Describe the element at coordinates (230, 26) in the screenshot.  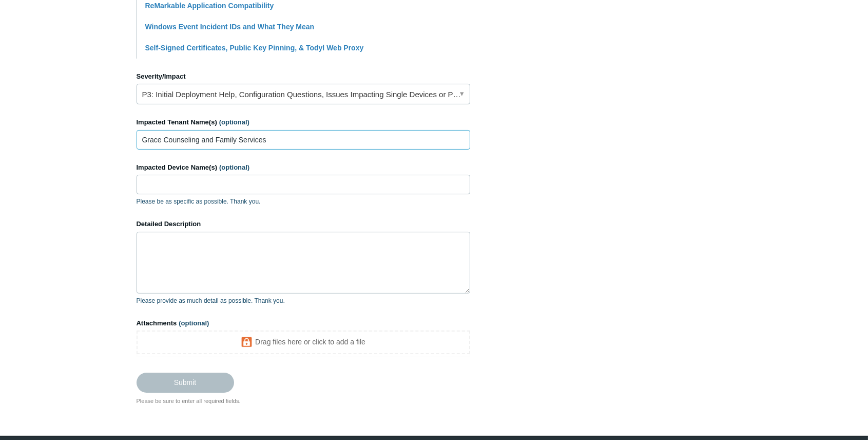
I see `a: Windows Event Incident IDs and What They Mean` at that location.